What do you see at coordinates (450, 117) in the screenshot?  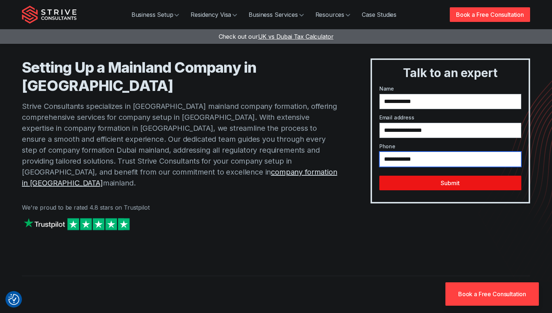 I see `label: Email address` at bounding box center [450, 117].